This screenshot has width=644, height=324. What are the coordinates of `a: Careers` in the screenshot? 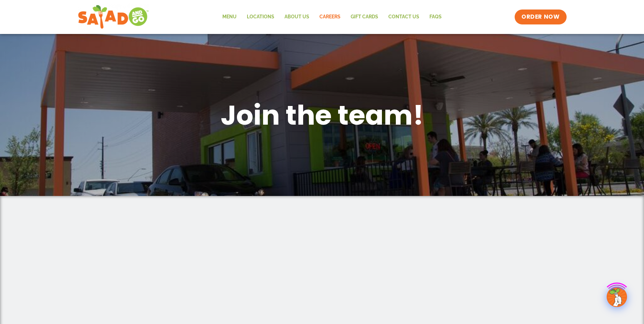 It's located at (330, 17).